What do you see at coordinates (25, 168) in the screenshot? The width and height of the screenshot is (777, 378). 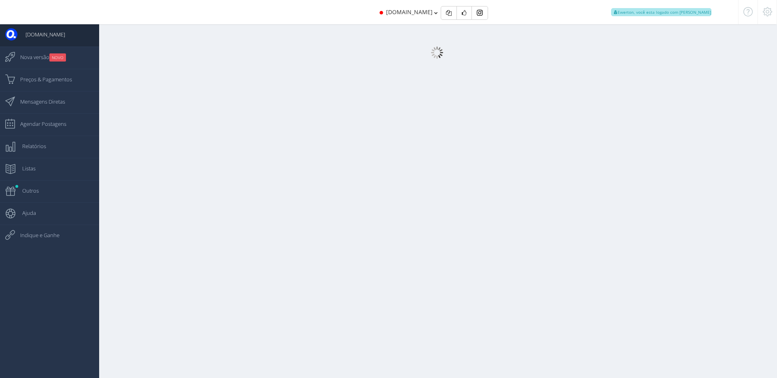 I see `span: Listas` at bounding box center [25, 168].